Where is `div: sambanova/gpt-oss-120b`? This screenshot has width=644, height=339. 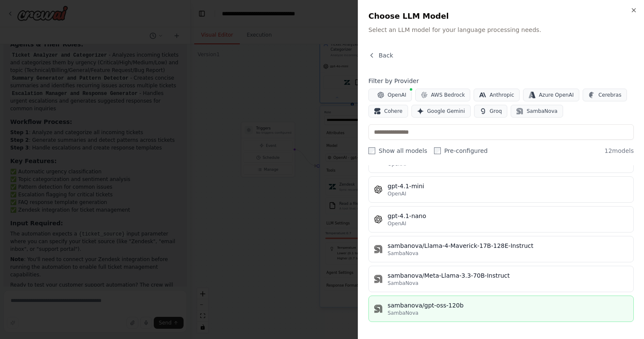
div: sambanova/gpt-oss-120b is located at coordinates (508, 305).